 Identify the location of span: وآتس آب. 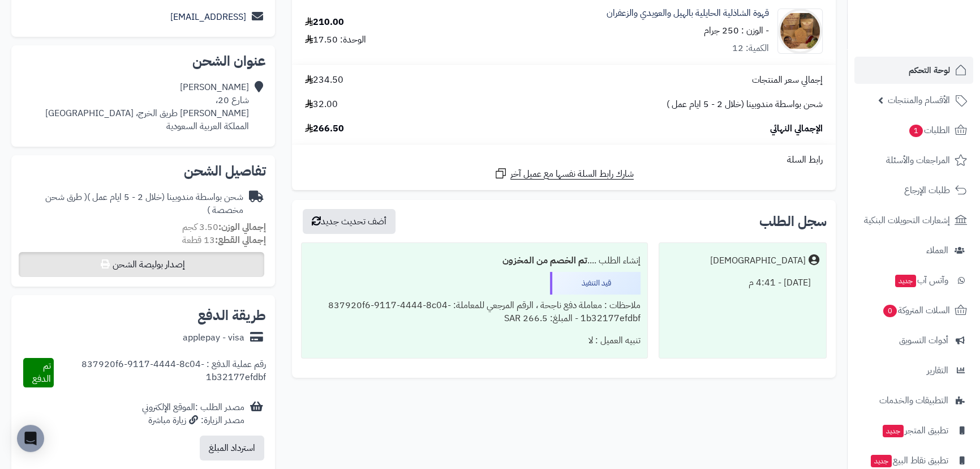
(921, 281).